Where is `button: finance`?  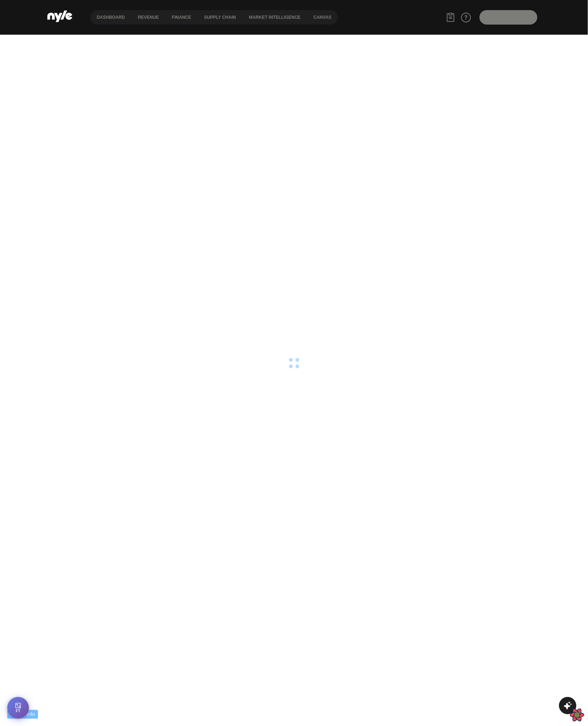 button: finance is located at coordinates (181, 17).